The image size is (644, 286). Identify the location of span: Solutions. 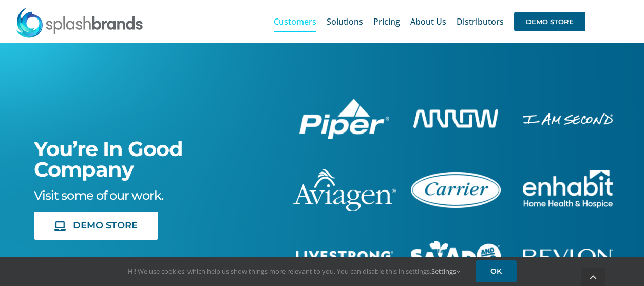
(344, 22).